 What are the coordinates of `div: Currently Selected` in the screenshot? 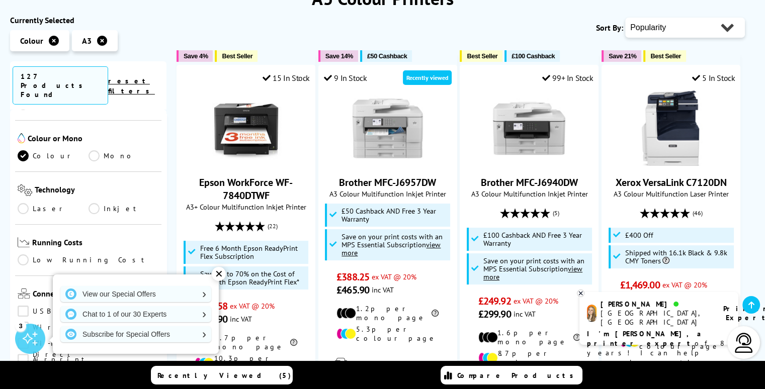 It's located at (88, 20).